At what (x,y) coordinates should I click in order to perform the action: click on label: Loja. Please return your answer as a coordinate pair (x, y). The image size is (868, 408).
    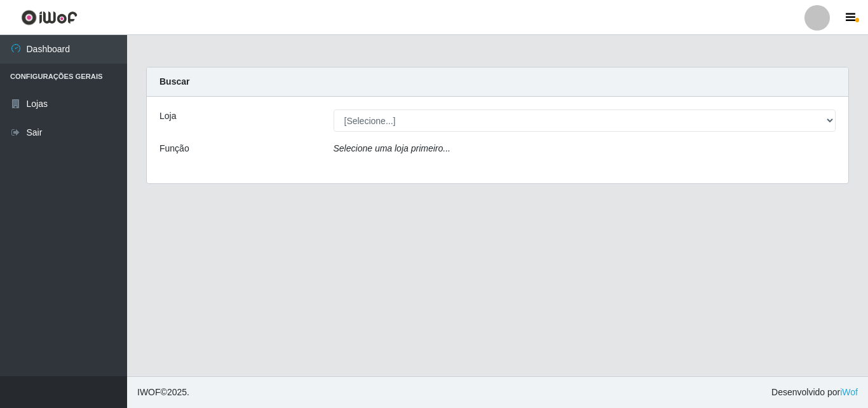
    Looking at the image, I should click on (168, 116).